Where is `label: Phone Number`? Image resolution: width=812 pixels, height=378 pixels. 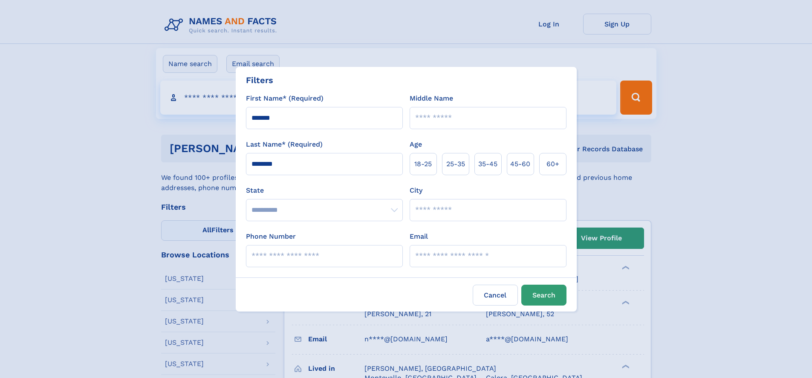 label: Phone Number is located at coordinates (271, 237).